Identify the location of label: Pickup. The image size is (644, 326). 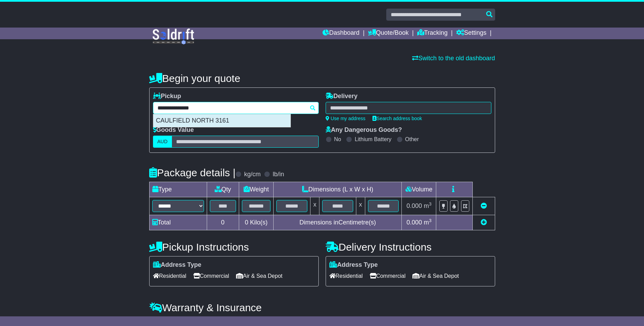
(167, 97).